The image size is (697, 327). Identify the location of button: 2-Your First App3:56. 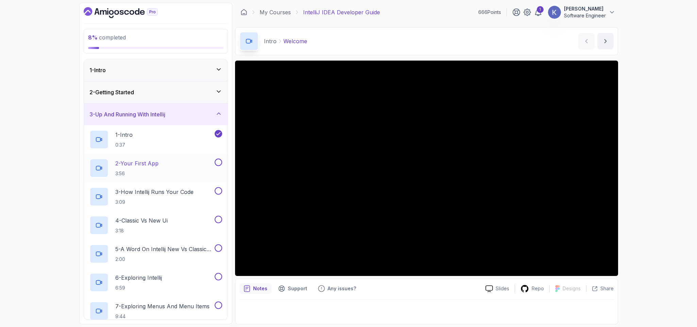
(156, 168).